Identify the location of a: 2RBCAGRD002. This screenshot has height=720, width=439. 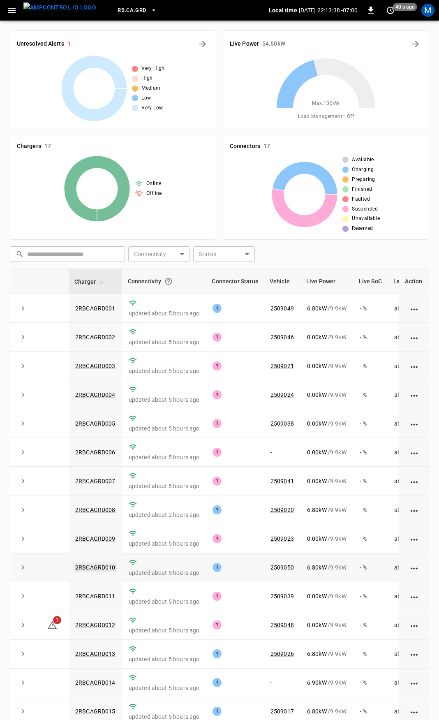
(95, 337).